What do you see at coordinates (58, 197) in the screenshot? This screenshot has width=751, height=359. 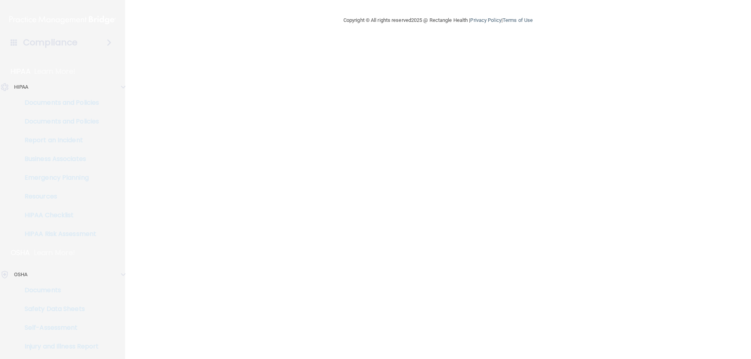 I see `p: Resources` at bounding box center [58, 197].